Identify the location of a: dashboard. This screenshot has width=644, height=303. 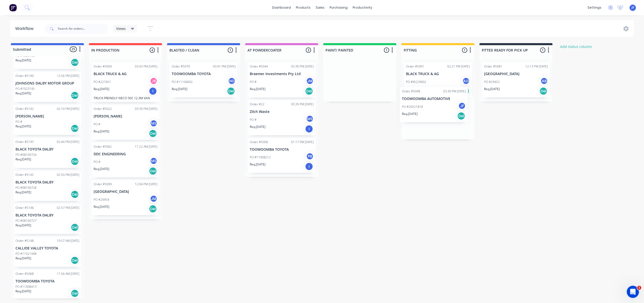
(281, 8).